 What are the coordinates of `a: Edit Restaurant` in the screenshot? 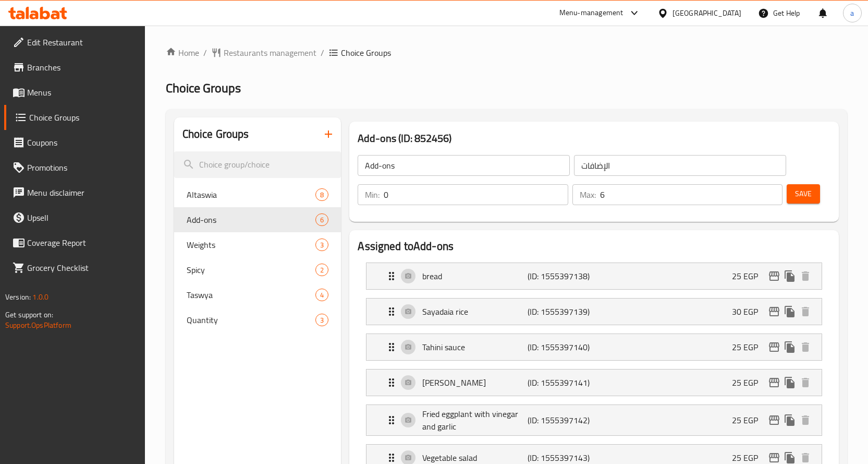 It's located at (75, 42).